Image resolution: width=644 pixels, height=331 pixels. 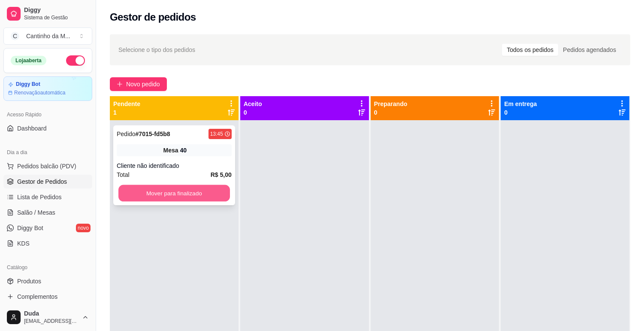 What do you see at coordinates (119, 84) in the screenshot?
I see `span: plus` at bounding box center [119, 84].